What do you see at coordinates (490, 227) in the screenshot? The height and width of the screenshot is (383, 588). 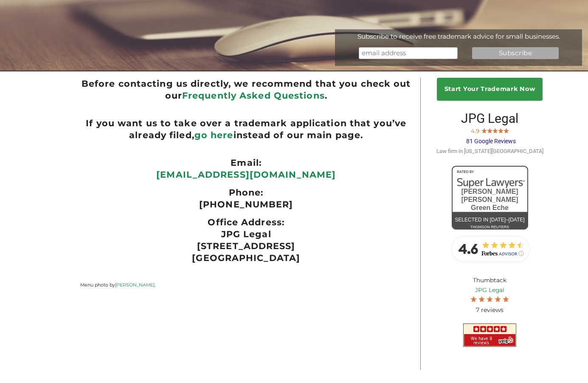 I see `div: thomson reuters` at bounding box center [490, 227].